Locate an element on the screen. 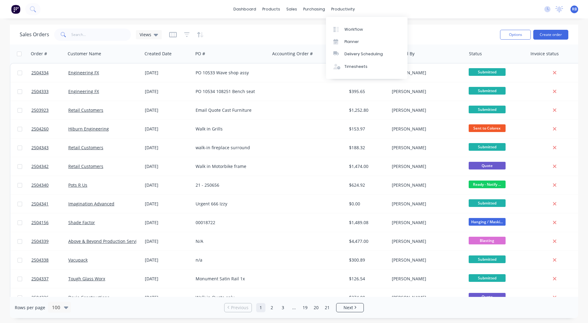 The height and width of the screenshot is (323, 588). a: 2504343 is located at coordinates (50, 148).